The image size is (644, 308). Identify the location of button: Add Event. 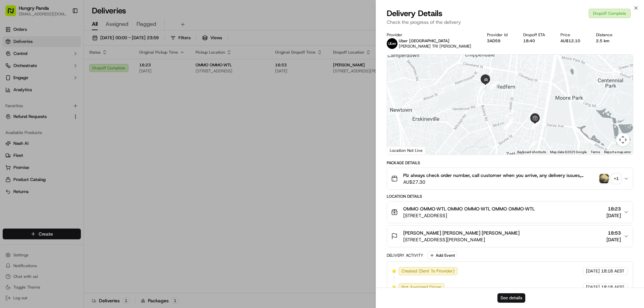
(442, 255).